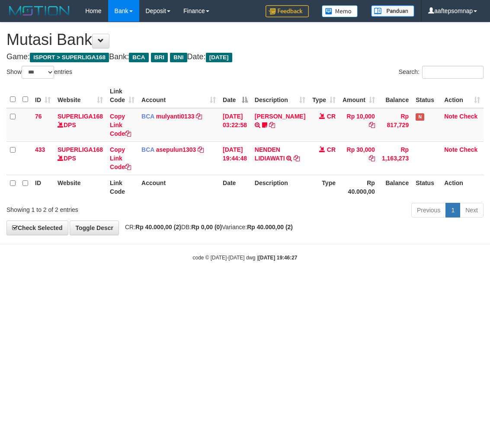 The width and height of the screenshot is (490, 448). What do you see at coordinates (179, 96) in the screenshot?
I see `th: Account: activate to sort column ascending` at bounding box center [179, 96].